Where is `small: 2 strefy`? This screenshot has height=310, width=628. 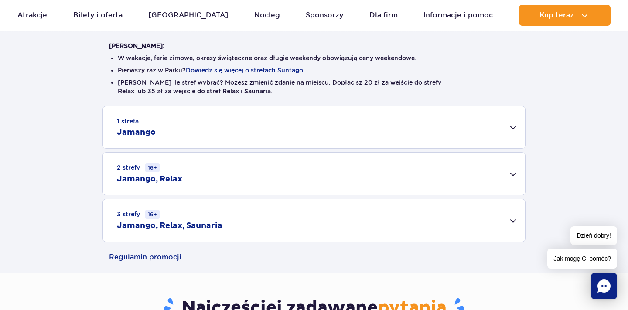
small: 2 strefy is located at coordinates (138, 168).